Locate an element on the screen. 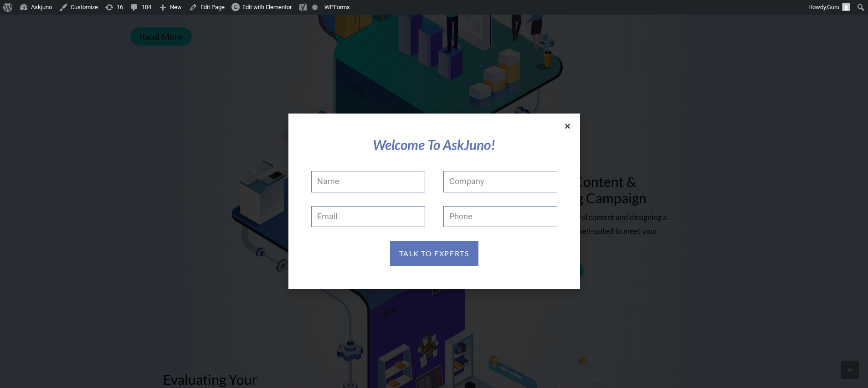 Image resolution: width=868 pixels, height=388 pixels. input: Email is located at coordinates (368, 216).